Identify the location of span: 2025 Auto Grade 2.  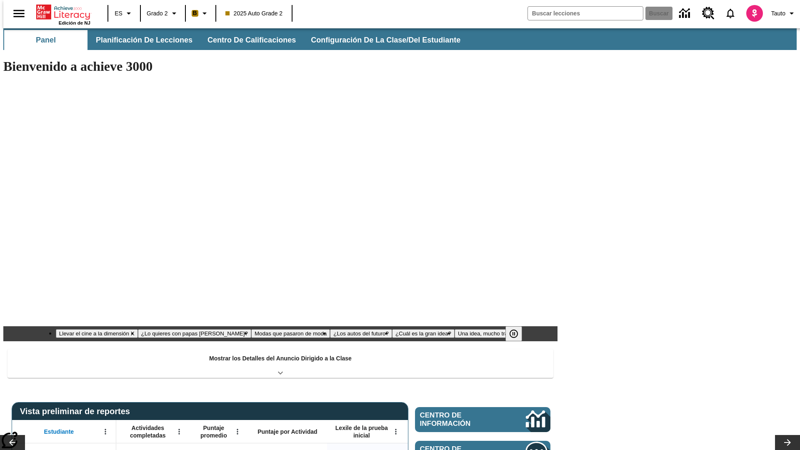
(254, 13).